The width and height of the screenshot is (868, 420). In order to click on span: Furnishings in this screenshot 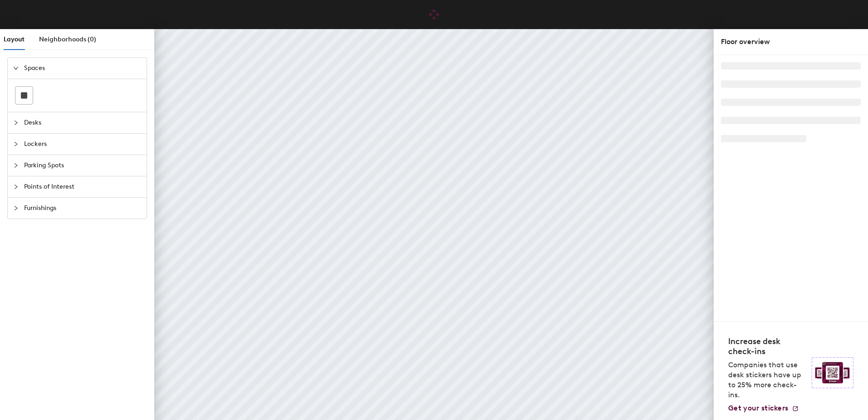, I will do `click(83, 208)`.